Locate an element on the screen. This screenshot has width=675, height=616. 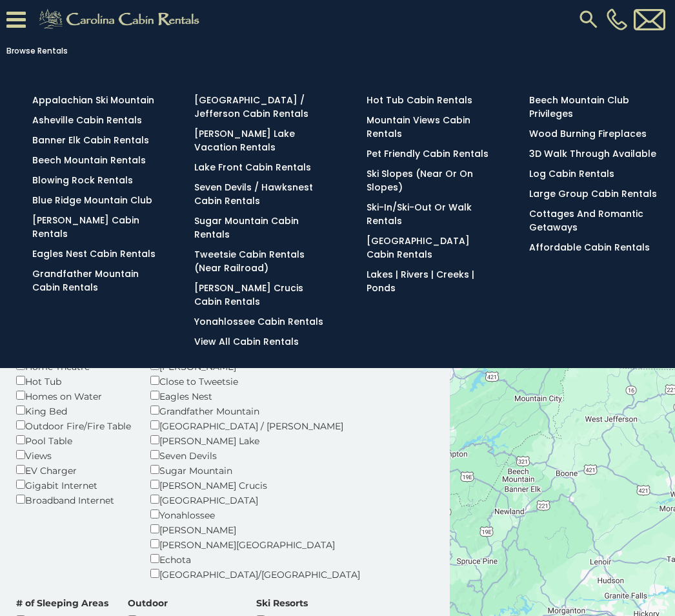
div: Yonahlossee is located at coordinates (255, 514).